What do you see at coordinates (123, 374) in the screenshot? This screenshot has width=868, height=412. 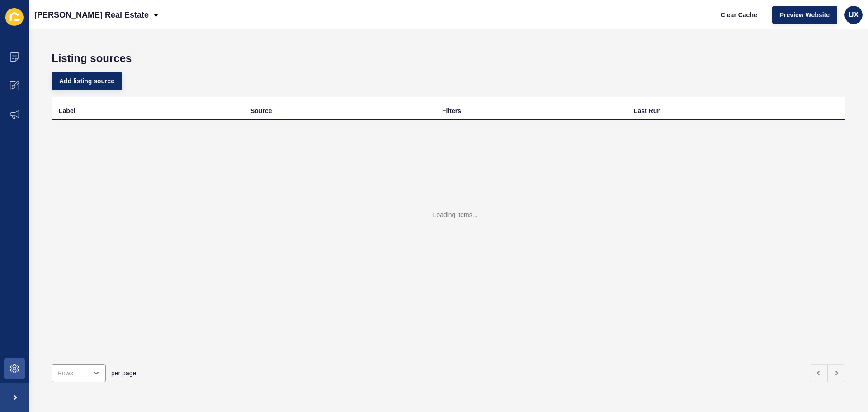 I see `span: per page` at bounding box center [123, 374].